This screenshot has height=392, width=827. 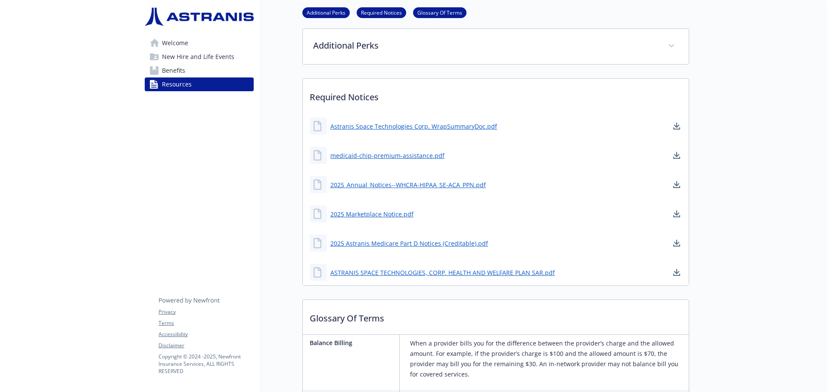 What do you see at coordinates (413, 126) in the screenshot?
I see `a: Astranis Space Technologies Corp. WrapSummaryDoc.pdf` at bounding box center [413, 126].